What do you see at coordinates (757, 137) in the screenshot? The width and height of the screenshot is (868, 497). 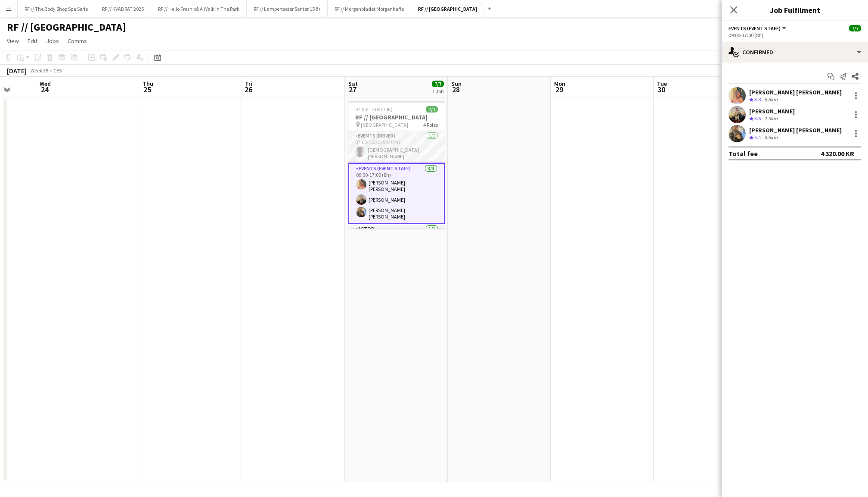 I see `span: 3.4` at bounding box center [757, 137].